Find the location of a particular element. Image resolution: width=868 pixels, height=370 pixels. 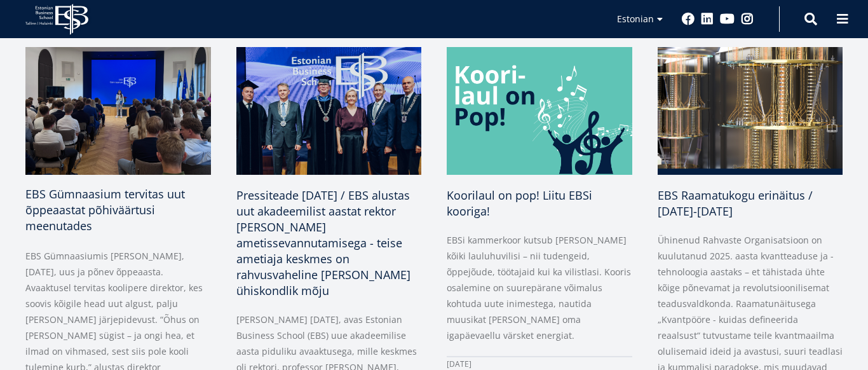

span: Koorilaul on pop! Liitu EBSi kooriga! is located at coordinates (519, 203).